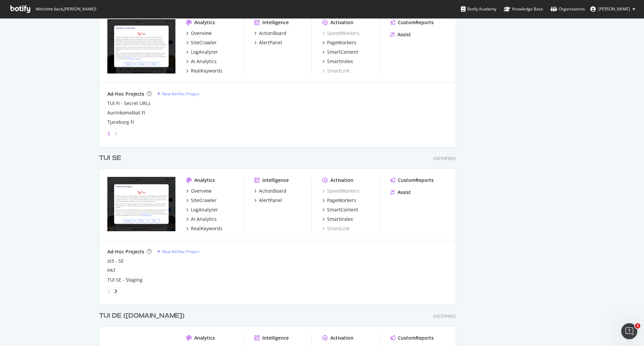 Image resolution: width=644 pixels, height=346 pixels. What do you see at coordinates (121, 122) in the screenshot?
I see `div: Tjareborg FI` at bounding box center [121, 122].